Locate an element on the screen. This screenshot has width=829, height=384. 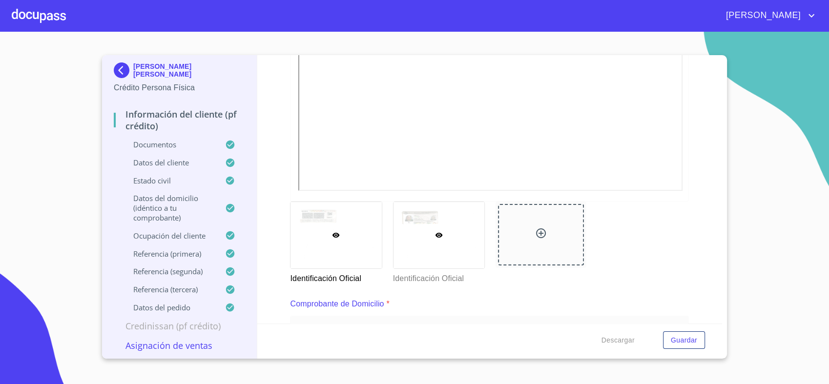
span: Descargar is located at coordinates (618, 340).